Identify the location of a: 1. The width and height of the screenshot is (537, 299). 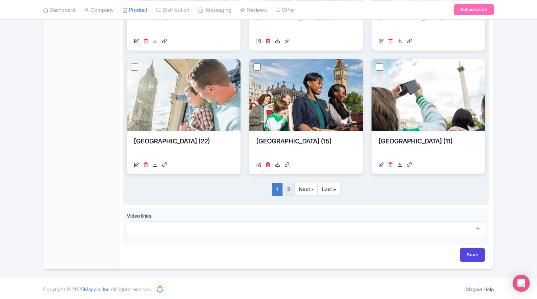
(277, 189).